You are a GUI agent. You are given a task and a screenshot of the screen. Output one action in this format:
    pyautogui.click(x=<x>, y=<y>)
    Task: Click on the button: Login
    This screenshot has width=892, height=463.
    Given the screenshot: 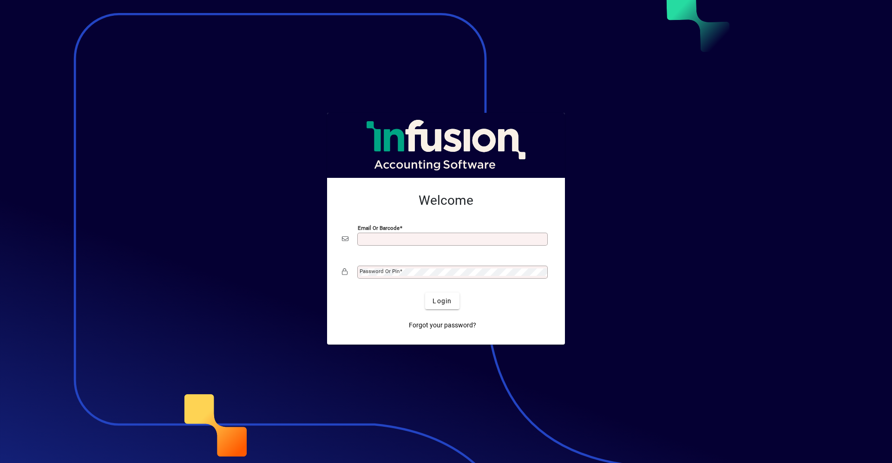 What is the action you would take?
    pyautogui.click(x=442, y=301)
    